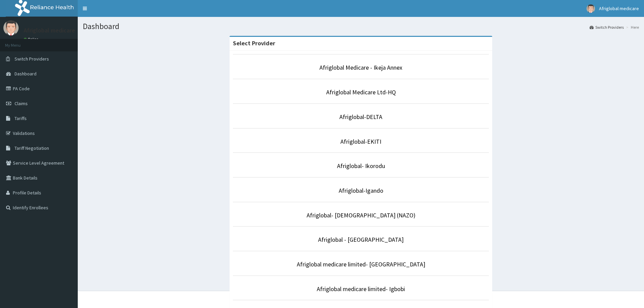 This screenshot has width=644, height=308. I want to click on a: Afriglobal- Ikorodu, so click(361, 166).